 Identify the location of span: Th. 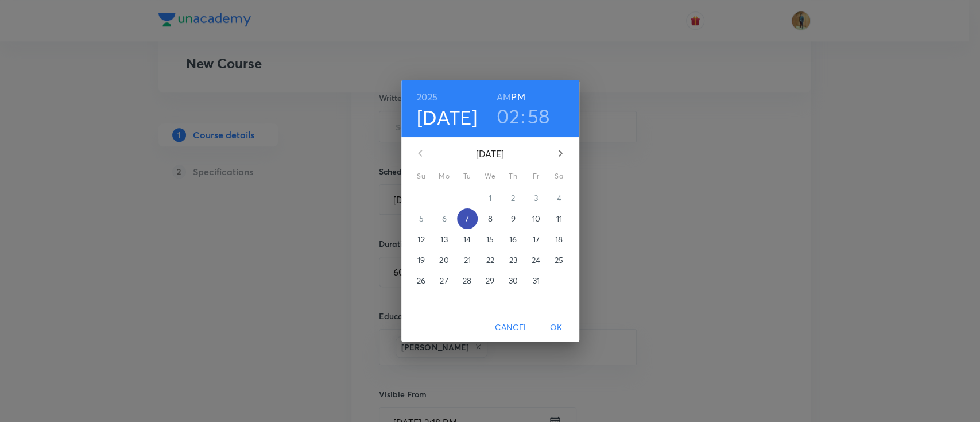
(514, 176).